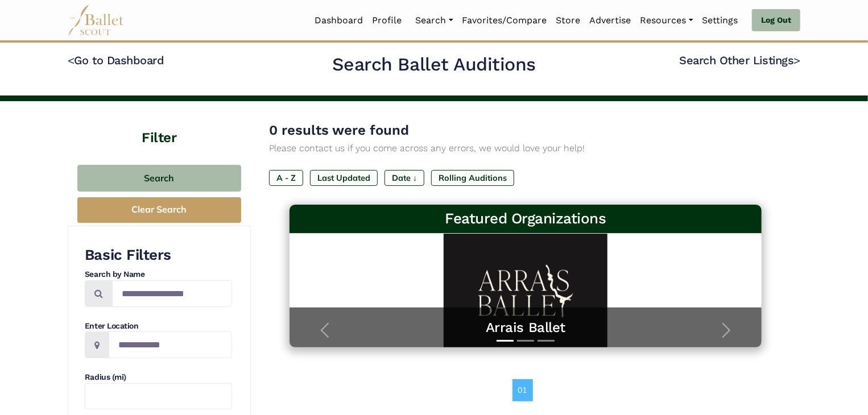  What do you see at coordinates (740, 60) in the screenshot?
I see `a: Search Other Listings>` at bounding box center [740, 60].